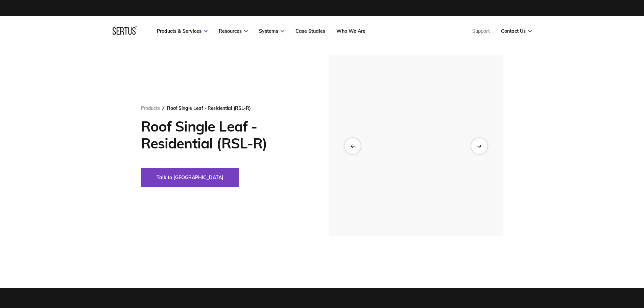 This screenshot has height=308, width=644. Describe the element at coordinates (233, 31) in the screenshot. I see `a: Resources` at that location.